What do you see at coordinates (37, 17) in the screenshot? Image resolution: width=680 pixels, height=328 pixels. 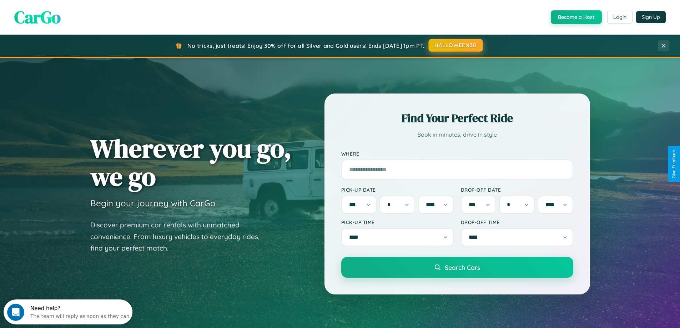 I see `span: CarGo` at bounding box center [37, 17].